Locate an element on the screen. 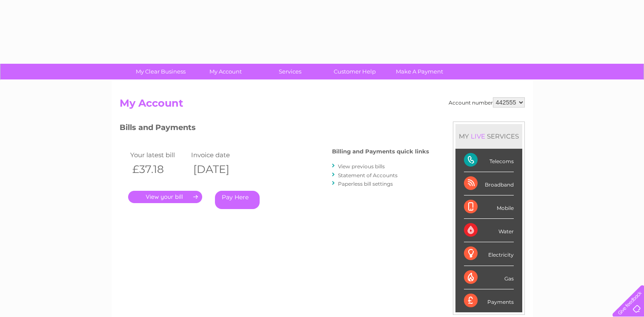  a: My Clear Business is located at coordinates (160, 71).